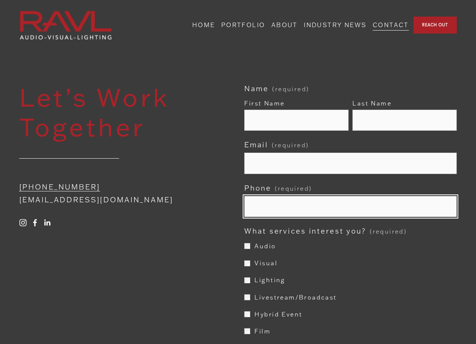 The image size is (476, 344). Describe the element at coordinates (66, 25) in the screenshot. I see `img: RAVL | Sound, Video, Lighting &amp; IT Services for Events, Los Angeles` at that location.